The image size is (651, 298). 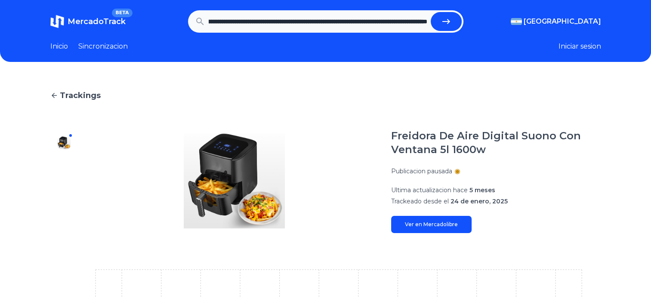 What do you see at coordinates (431, 225) in the screenshot?
I see `a: Ver en Mercadolibre` at bounding box center [431, 225].